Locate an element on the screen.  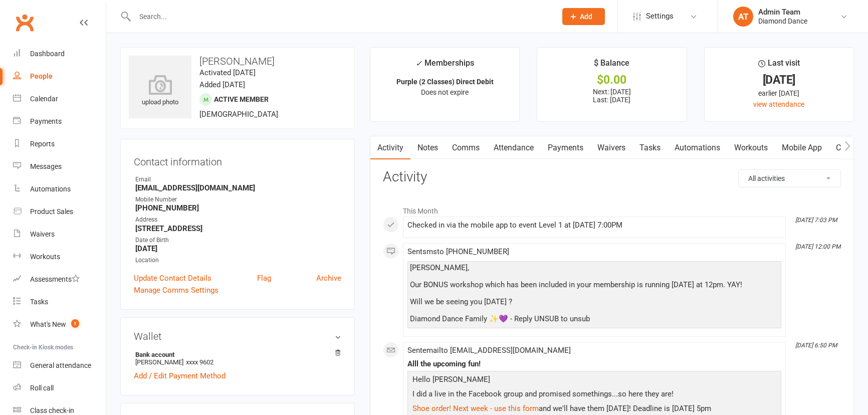
div: Tasks is located at coordinates (39, 302).